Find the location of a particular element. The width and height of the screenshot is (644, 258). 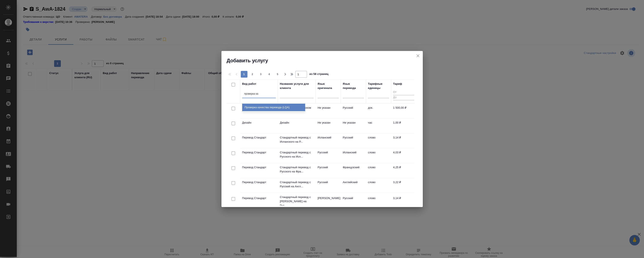

span: 4 is located at coordinates (269, 74).